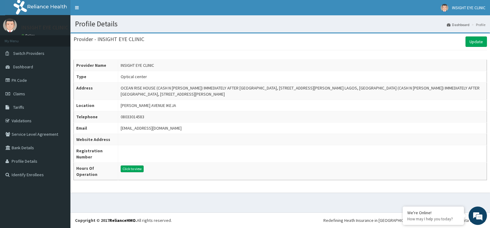 The image size is (490, 228). Describe the element at coordinates (96, 105) in the screenshot. I see `th: Location` at that location.